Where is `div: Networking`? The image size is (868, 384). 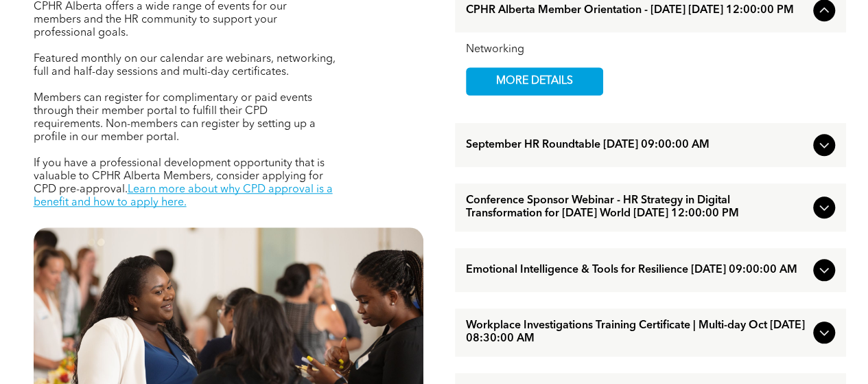
div: Networking is located at coordinates (651, 49).